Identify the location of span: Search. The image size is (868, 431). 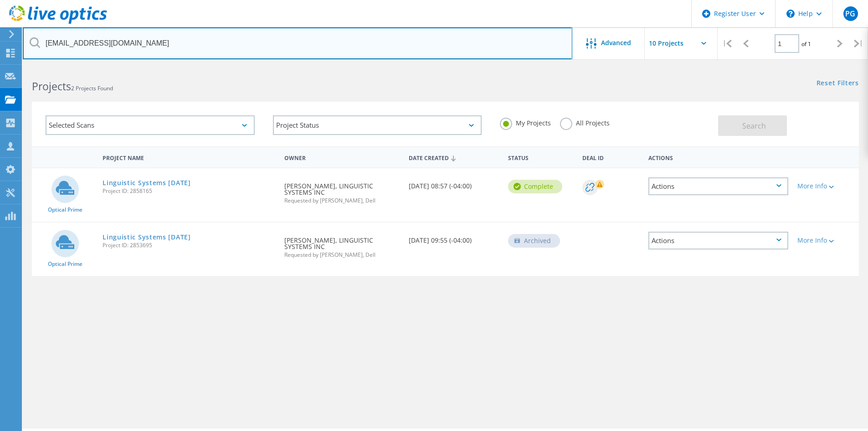
(754, 126).